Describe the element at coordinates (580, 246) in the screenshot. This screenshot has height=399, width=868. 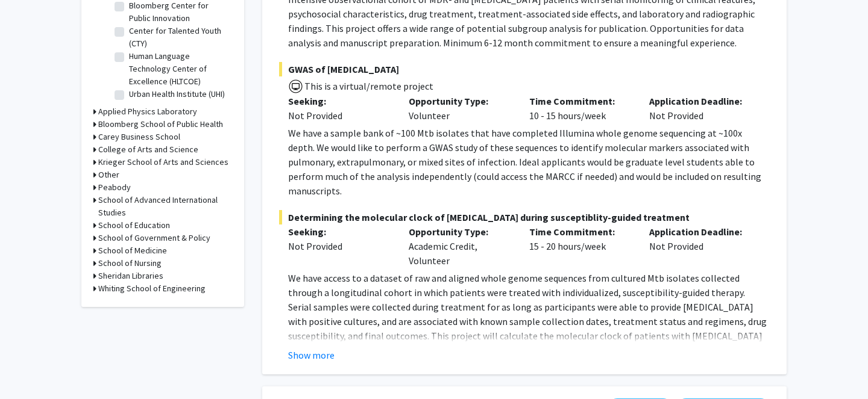
I see `div: 15 - 20 hours/week` at that location.